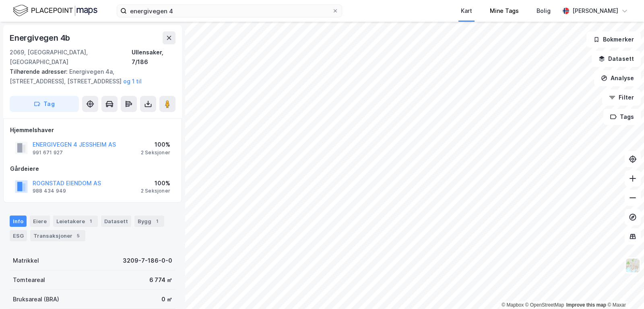  What do you see at coordinates (622, 117) in the screenshot?
I see `button: Tags` at bounding box center [622, 117].